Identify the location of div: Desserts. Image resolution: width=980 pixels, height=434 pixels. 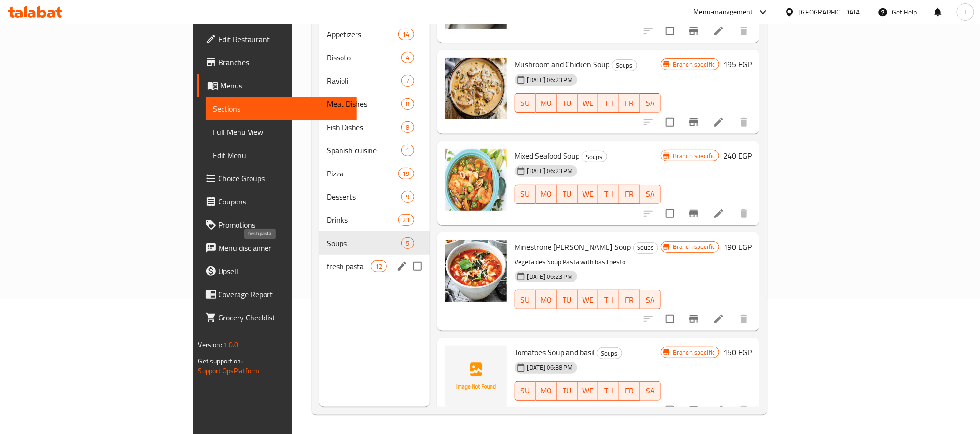
(364, 197).